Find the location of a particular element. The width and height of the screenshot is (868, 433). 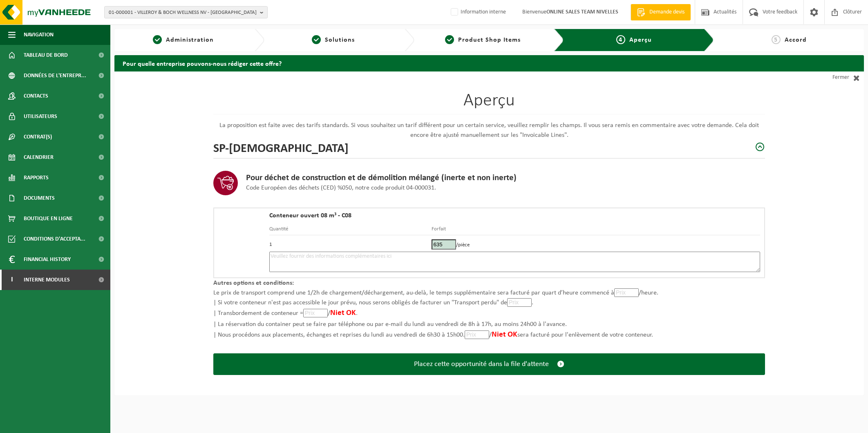

span: Accord is located at coordinates (796, 40).